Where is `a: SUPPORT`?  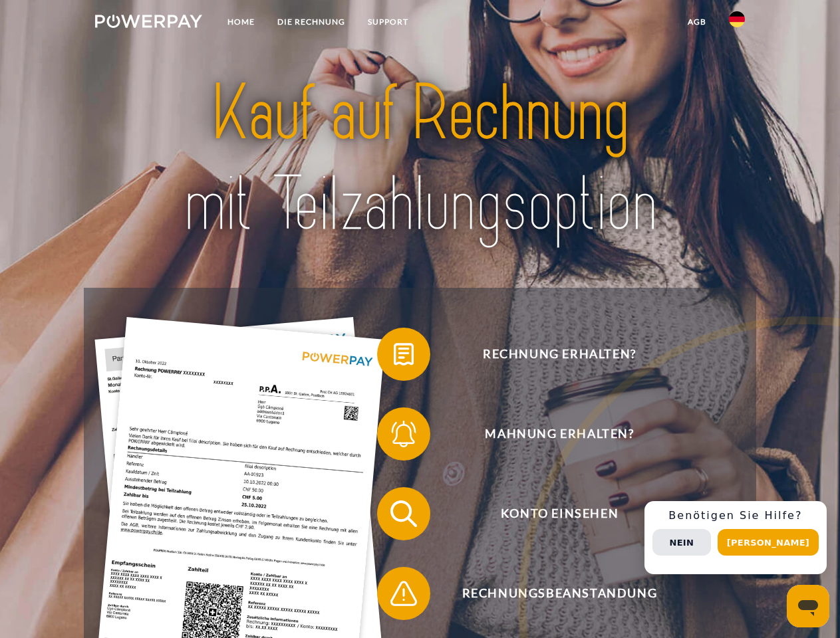 a: SUPPORT is located at coordinates (388, 22).